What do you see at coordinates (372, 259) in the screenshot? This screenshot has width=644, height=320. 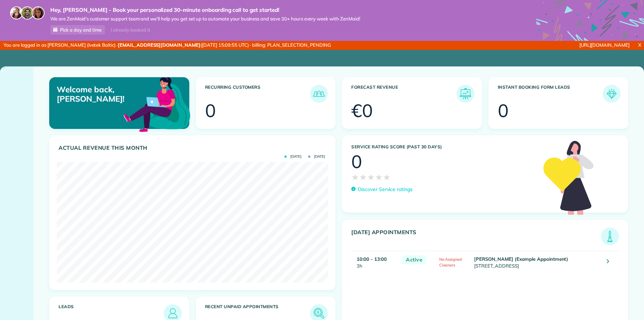 I see `strong: 10:00 - 13:00` at bounding box center [372, 259].